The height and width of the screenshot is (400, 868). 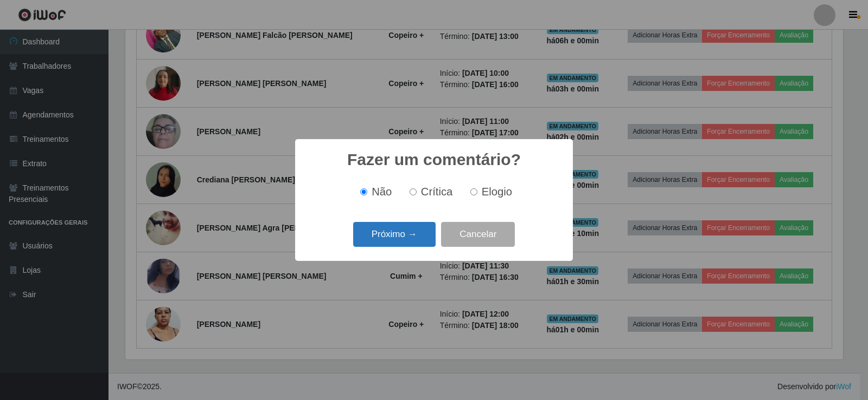 What do you see at coordinates (413, 192) in the screenshot?
I see `input: Crítica` at bounding box center [413, 192].